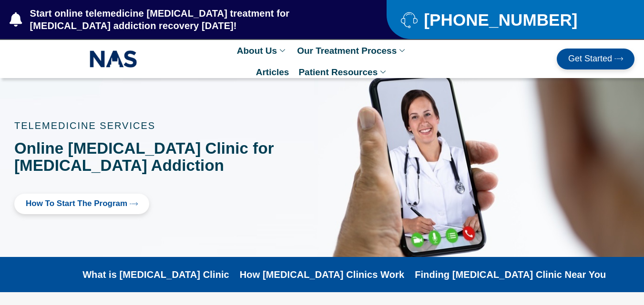  Describe the element at coordinates (590, 59) in the screenshot. I see `span: Get Started` at that location.